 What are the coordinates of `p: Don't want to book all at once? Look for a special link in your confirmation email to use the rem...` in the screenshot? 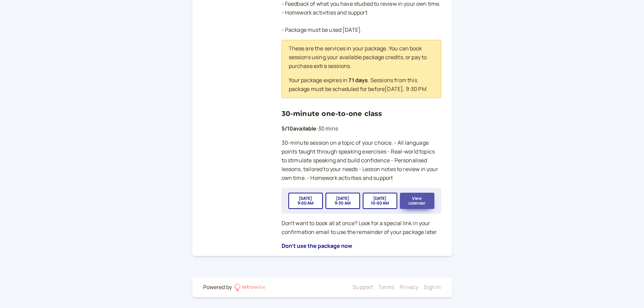 It's located at (361, 228).